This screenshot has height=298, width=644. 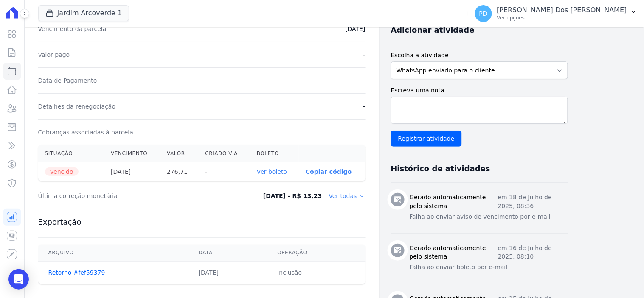 What do you see at coordinates (271, 172) in the screenshot?
I see `a: Ver boleto` at bounding box center [271, 172].